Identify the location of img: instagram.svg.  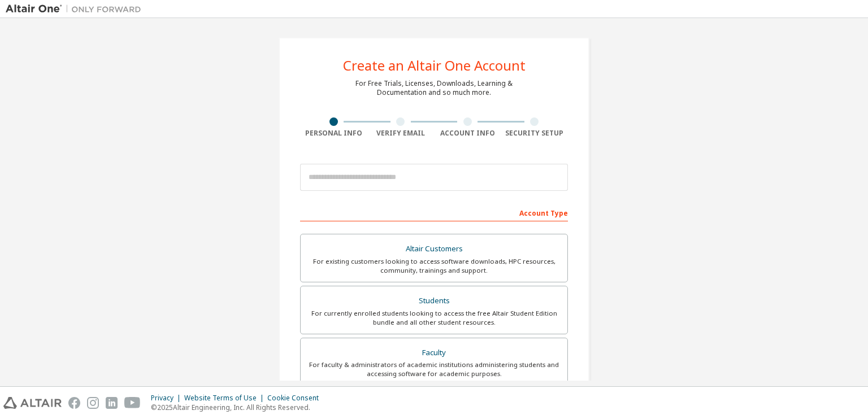
(93, 402).